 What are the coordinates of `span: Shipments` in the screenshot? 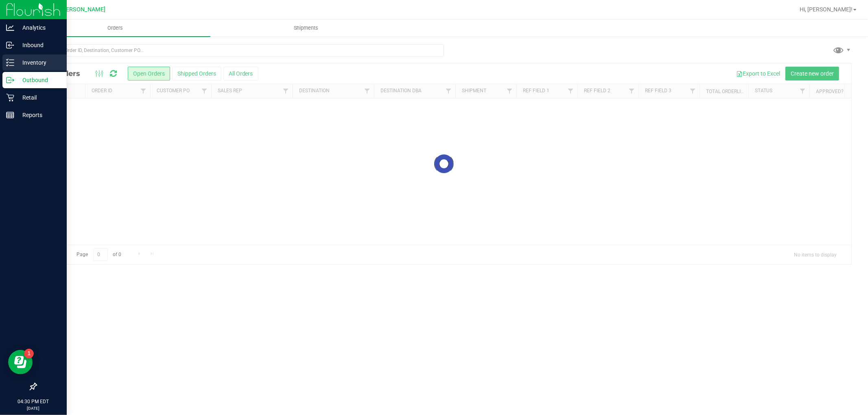 It's located at (306, 28).